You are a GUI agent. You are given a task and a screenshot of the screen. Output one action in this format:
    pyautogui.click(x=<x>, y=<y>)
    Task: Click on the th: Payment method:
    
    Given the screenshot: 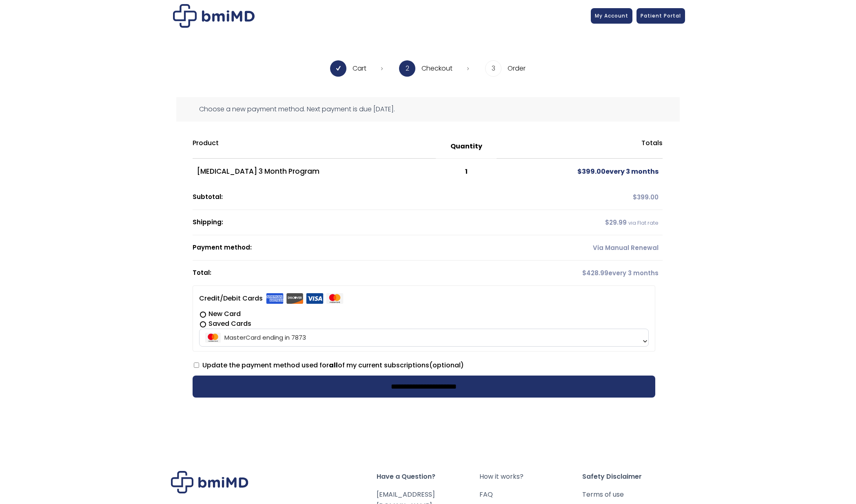 What is the action you would take?
    pyautogui.click(x=345, y=248)
    